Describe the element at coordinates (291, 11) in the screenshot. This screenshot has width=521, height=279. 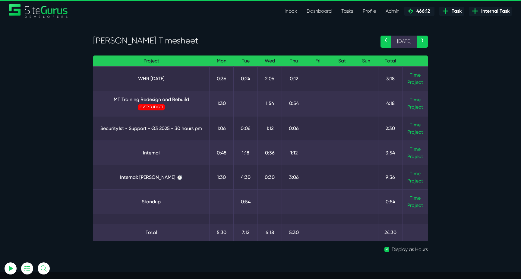
I see `a: Inbox` at that location.